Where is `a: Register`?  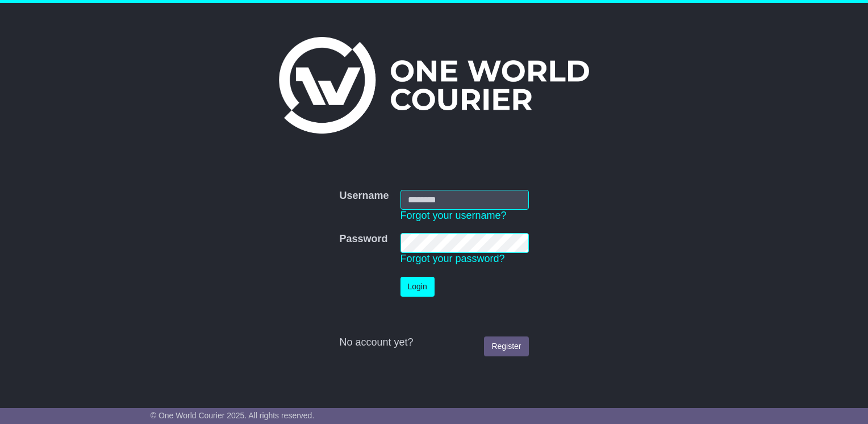
a: Register is located at coordinates (506, 346).